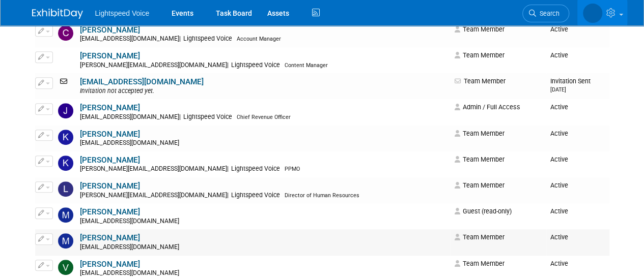  I want to click on img: Malinda Boyette, so click(66, 215).